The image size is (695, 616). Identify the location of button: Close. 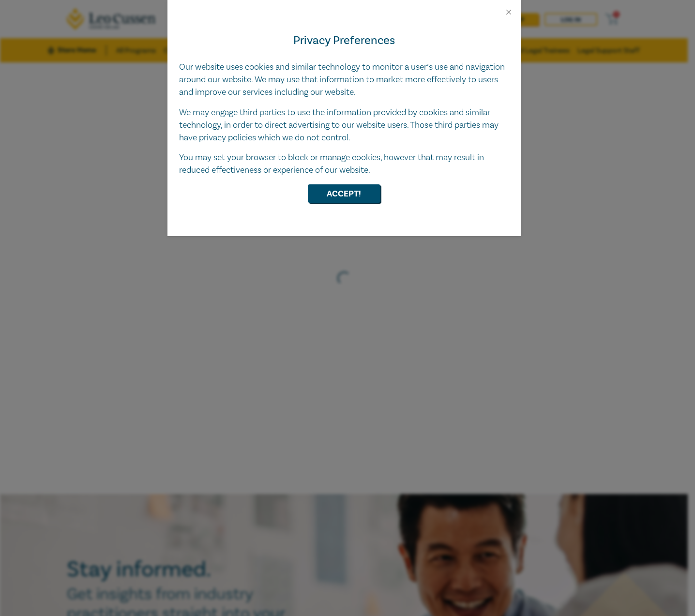
(508, 12).